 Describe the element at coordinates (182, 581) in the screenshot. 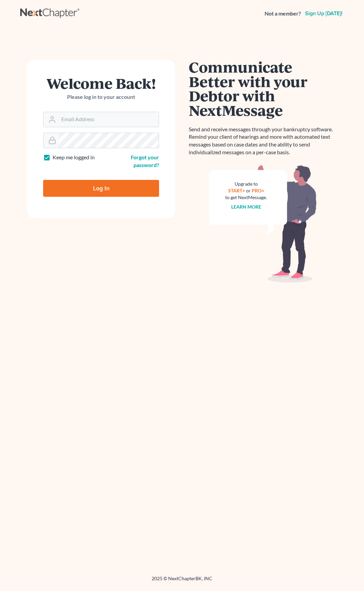

I see `div: 2025 © NextChapterBK, INC` at that location.